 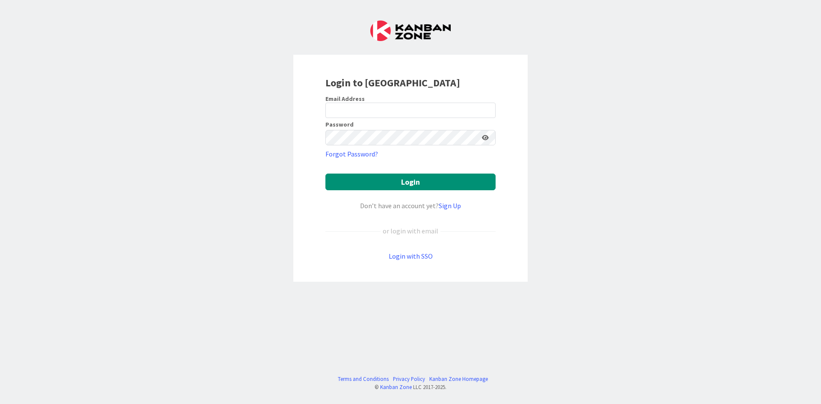 What do you see at coordinates (410, 231) in the screenshot?
I see `div: or login with email` at bounding box center [410, 231].